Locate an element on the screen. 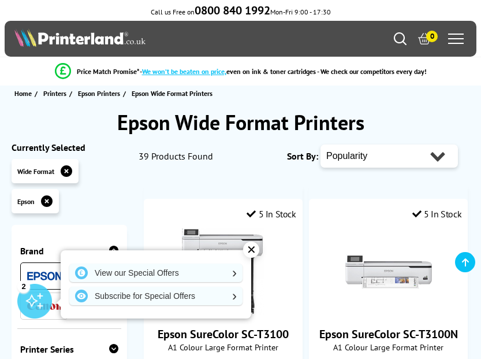  div: - even on ink & toner cartridges - We check our competitors every day! is located at coordinates (283, 71).